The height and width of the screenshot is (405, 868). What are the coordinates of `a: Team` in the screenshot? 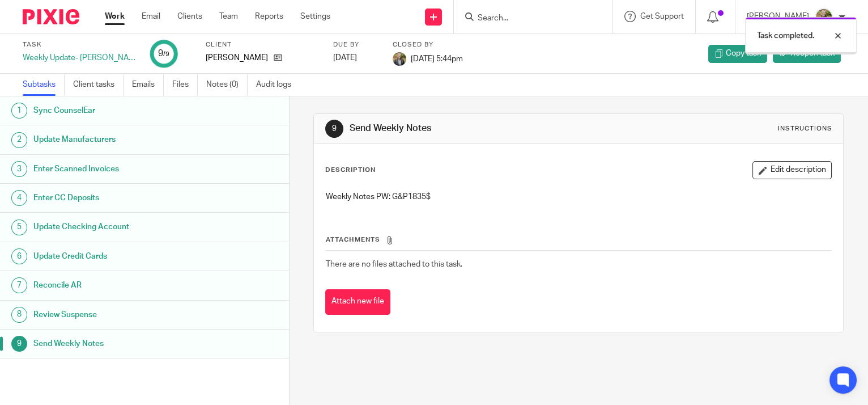 It's located at (228, 16).